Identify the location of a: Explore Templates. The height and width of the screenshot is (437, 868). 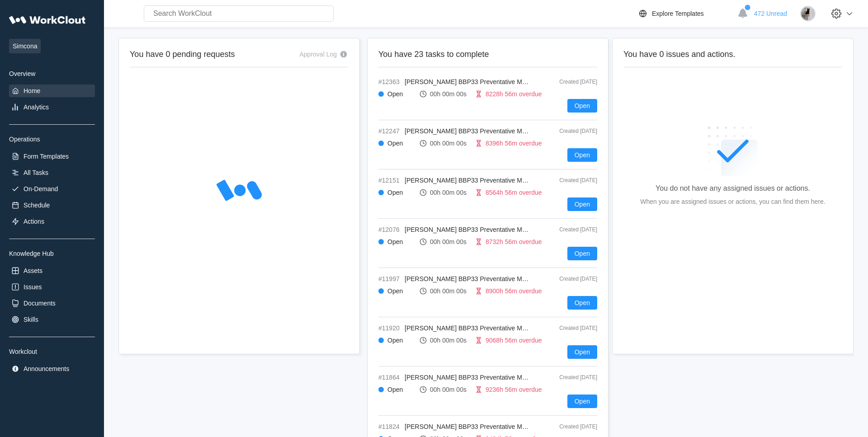
(685, 14).